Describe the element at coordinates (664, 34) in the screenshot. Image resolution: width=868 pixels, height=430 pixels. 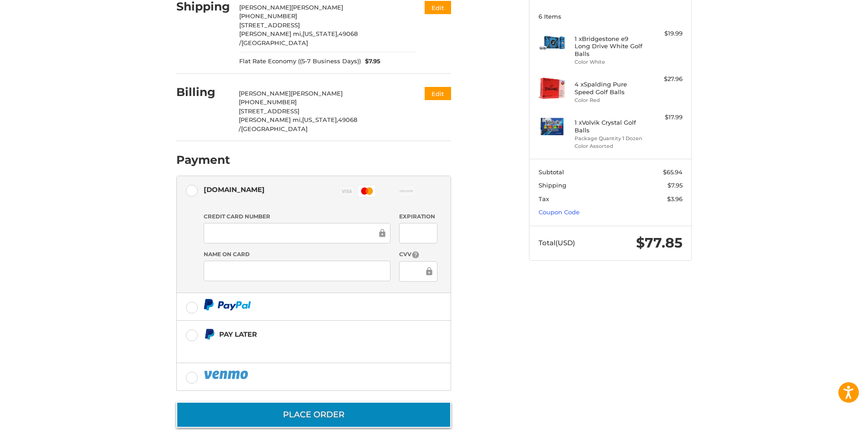
I see `div: $19.99` at that location.